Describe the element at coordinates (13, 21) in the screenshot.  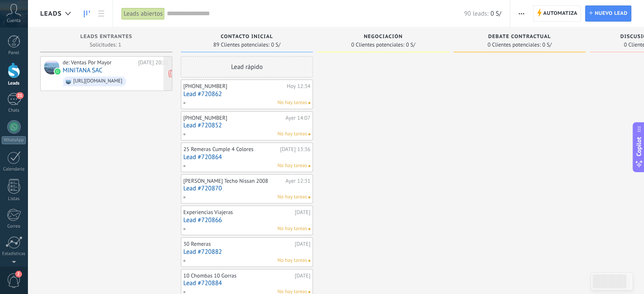
I see `span: Cuenta` at that location.